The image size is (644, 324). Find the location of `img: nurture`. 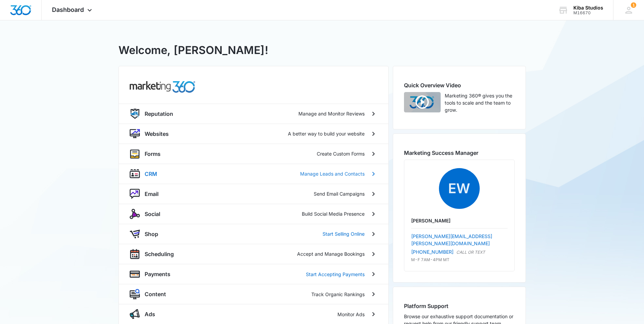

img: nurture is located at coordinates (135, 194).